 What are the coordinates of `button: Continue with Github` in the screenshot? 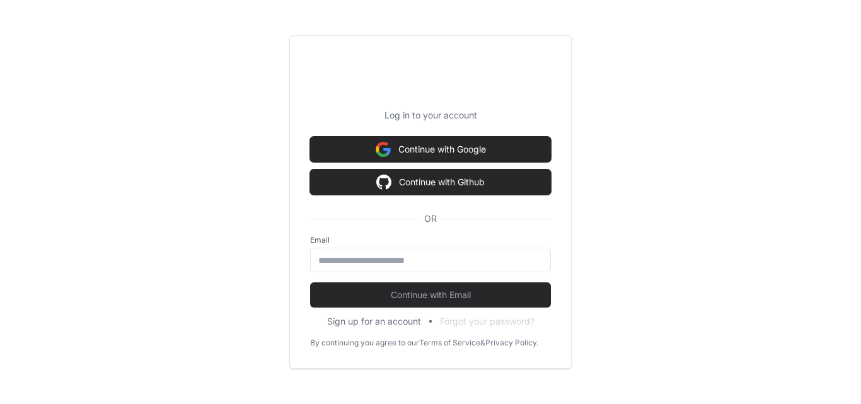 It's located at (430, 182).